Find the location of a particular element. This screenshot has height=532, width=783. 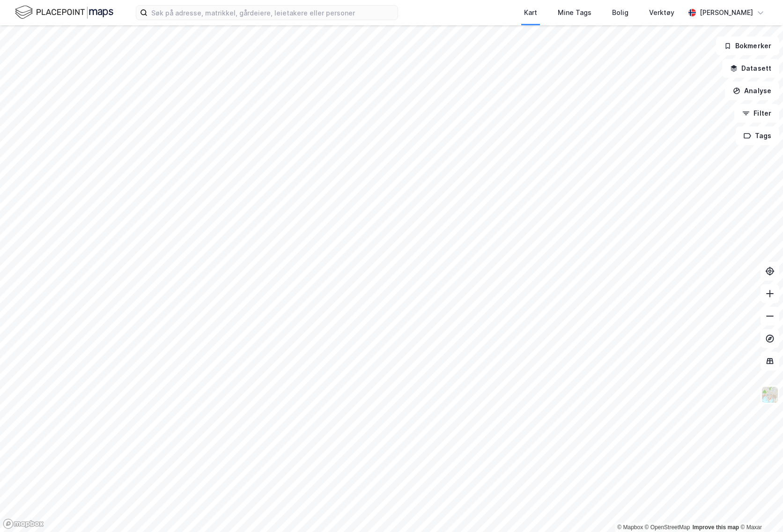

img: Z is located at coordinates (769, 394).